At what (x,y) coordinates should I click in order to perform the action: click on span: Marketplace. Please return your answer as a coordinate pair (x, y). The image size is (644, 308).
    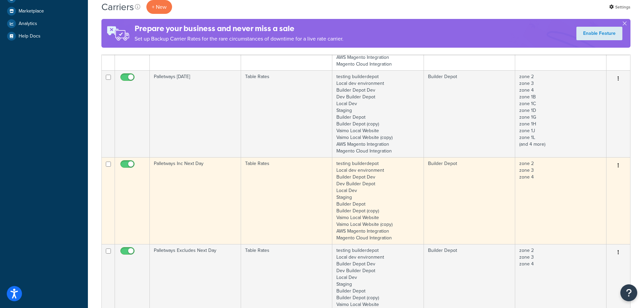
    Looking at the image, I should click on (31, 11).